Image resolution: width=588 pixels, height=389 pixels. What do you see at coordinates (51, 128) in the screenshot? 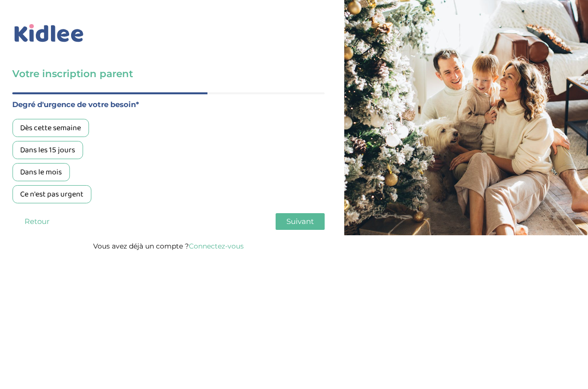
I see `div: Dès cette semaine` at bounding box center [51, 128].